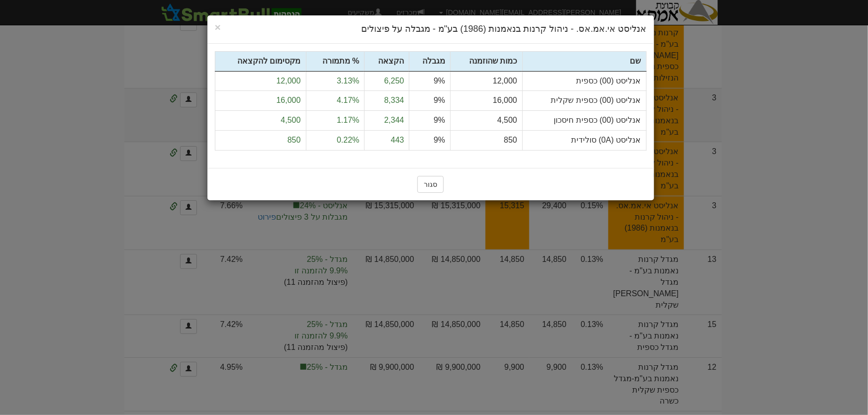 This screenshot has width=868, height=415. I want to click on td: אנליסט (00) כספית שקלית, so click(584, 101).